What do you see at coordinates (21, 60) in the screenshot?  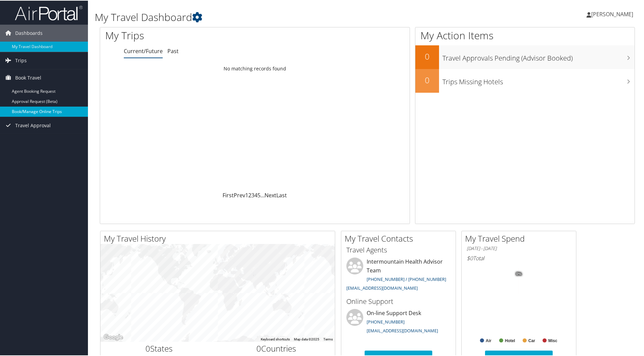 I see `span: Trips` at bounding box center [21, 60].